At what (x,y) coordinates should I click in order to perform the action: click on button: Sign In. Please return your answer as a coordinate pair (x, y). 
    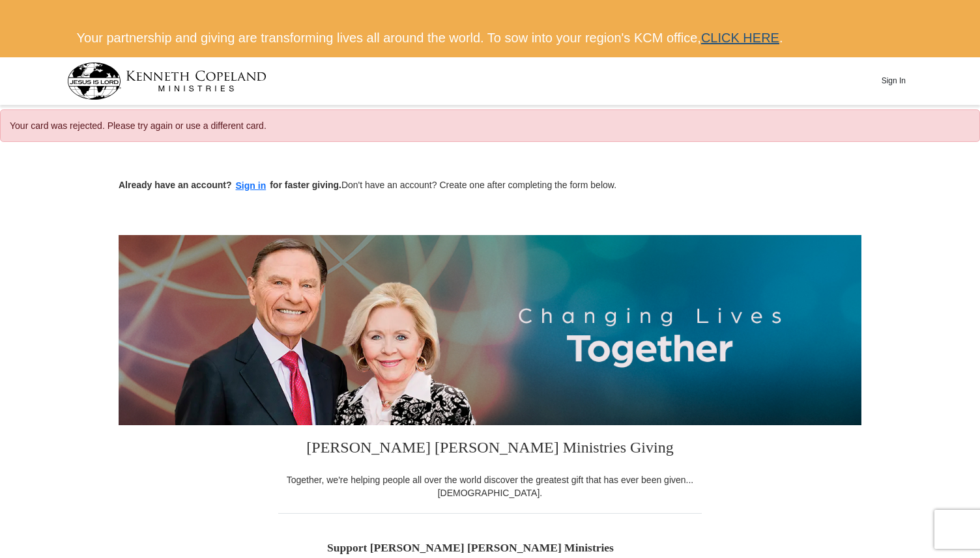
    Looking at the image, I should click on (893, 81).